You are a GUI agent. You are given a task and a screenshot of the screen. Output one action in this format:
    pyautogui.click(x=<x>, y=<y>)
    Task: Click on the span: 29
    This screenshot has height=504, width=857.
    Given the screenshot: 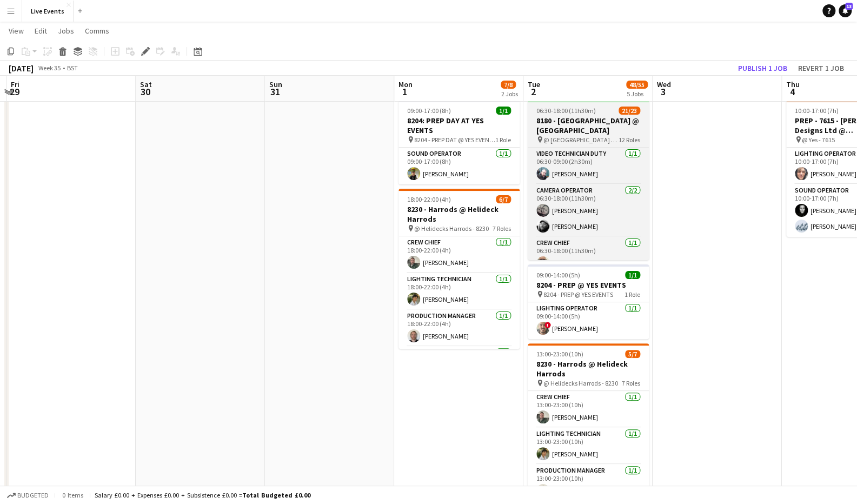 What is the action you would take?
    pyautogui.click(x=14, y=92)
    